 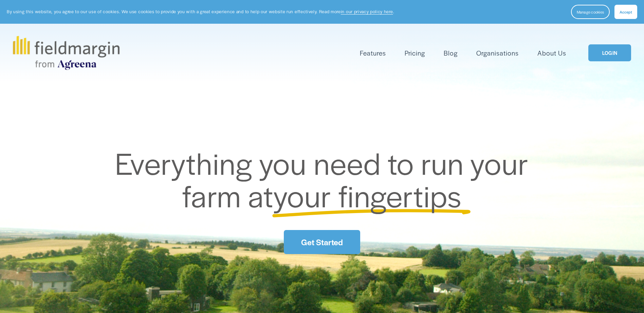 I want to click on a: folder dropdown, so click(x=373, y=53).